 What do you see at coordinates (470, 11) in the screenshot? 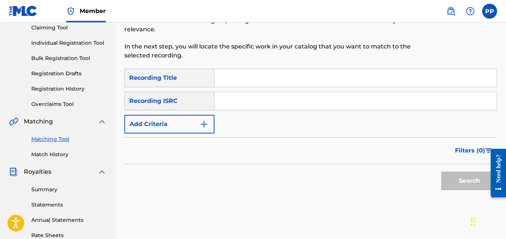
I see `img: help` at bounding box center [470, 11].